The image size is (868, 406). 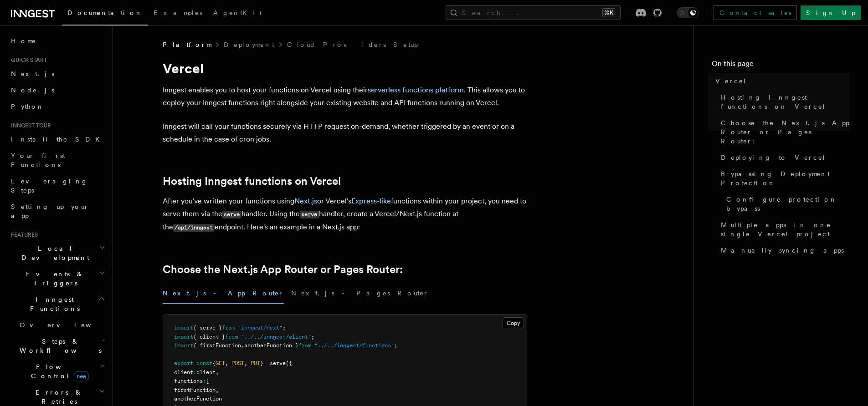 What do you see at coordinates (32, 90) in the screenshot?
I see `span: Node.js` at bounding box center [32, 90].